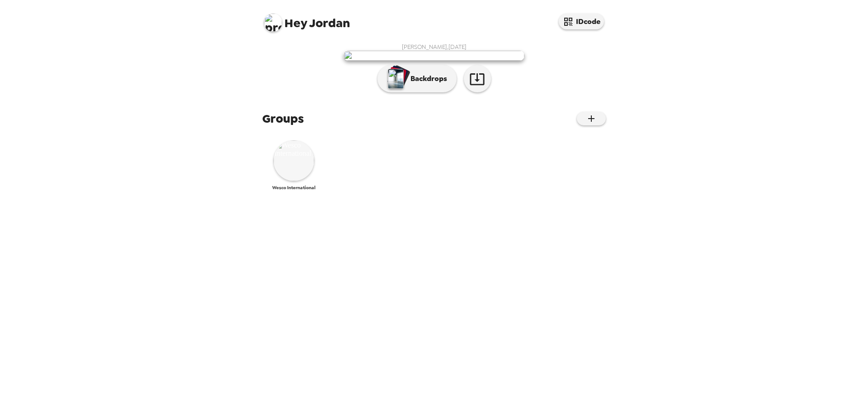  What do you see at coordinates (283, 118) in the screenshot?
I see `span: Groups` at bounding box center [283, 118].